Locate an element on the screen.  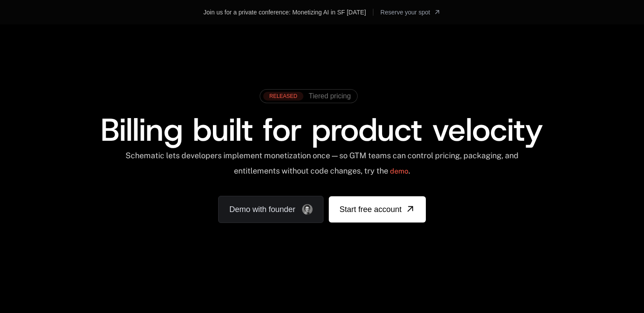
span: Billing built for product velocity is located at coordinates (322, 129).